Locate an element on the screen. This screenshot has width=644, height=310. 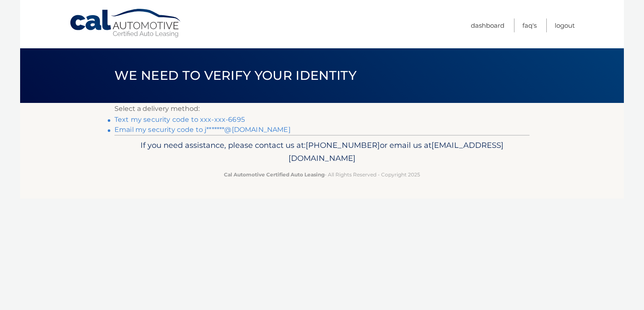
a: Text my security code to xxx-xxx-6695 is located at coordinates (179, 119).